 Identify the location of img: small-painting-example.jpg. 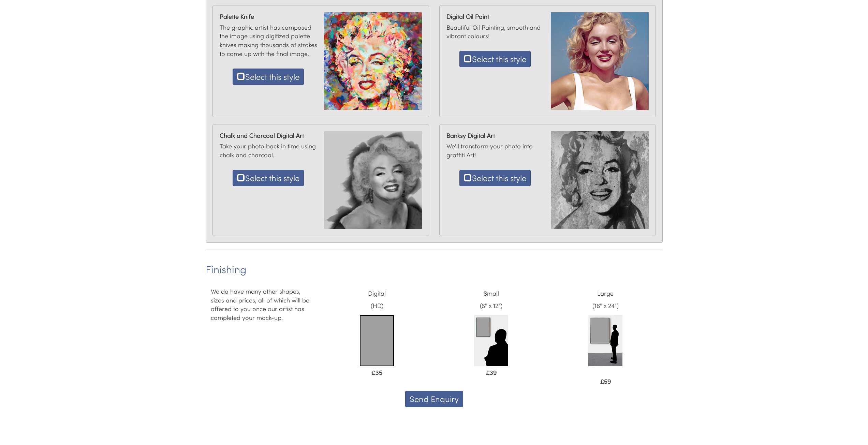
(491, 341).